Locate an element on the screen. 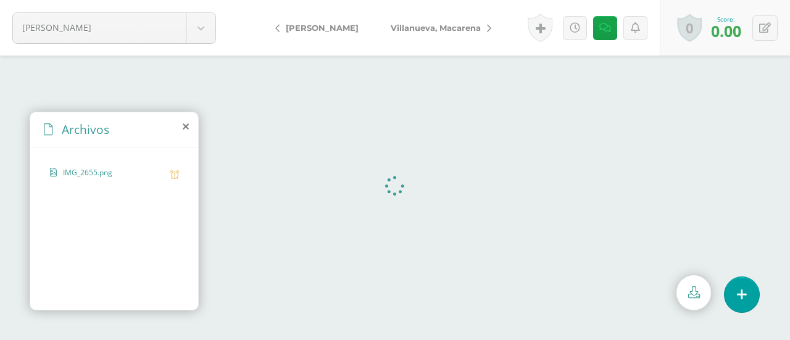 Image resolution: width=790 pixels, height=340 pixels. span: IMG_2655.png is located at coordinates (114, 173).